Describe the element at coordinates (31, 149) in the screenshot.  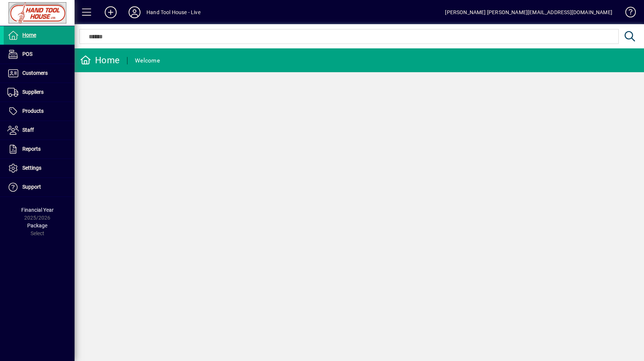
I see `span: Reports` at that location.